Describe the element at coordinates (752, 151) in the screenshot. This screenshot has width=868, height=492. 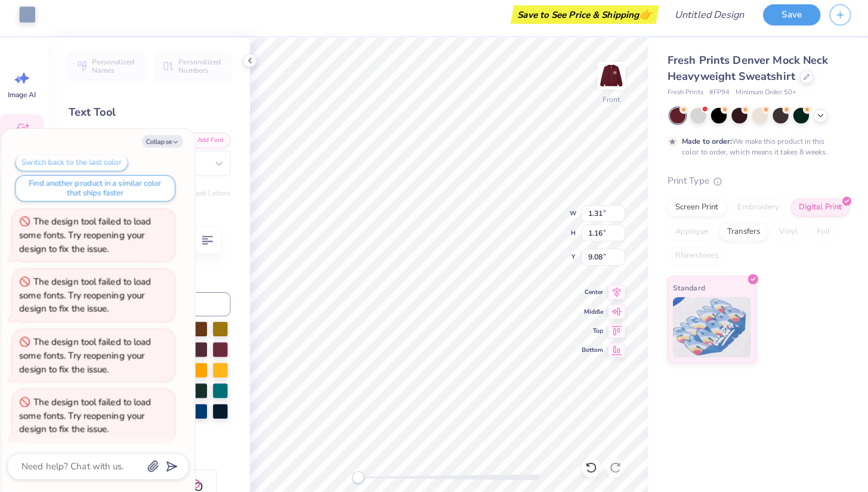
I see `div: We make this product in this color to order, which means it takes 8 weeks.` at that location.